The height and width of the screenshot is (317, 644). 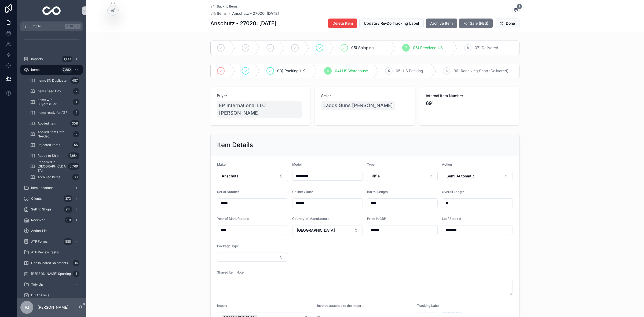 What do you see at coordinates (441, 24) in the screenshot?
I see `button: Archive Item` at bounding box center [441, 24].